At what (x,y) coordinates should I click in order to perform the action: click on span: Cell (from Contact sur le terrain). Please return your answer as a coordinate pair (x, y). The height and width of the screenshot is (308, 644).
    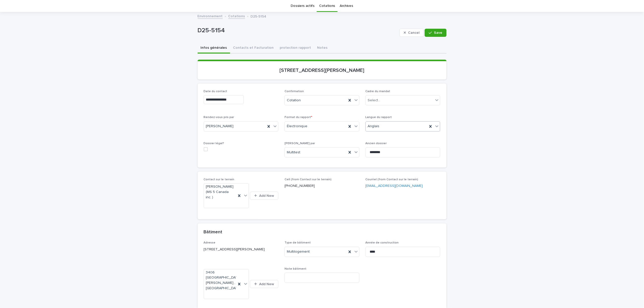
    Looking at the image, I should click on (308, 180).